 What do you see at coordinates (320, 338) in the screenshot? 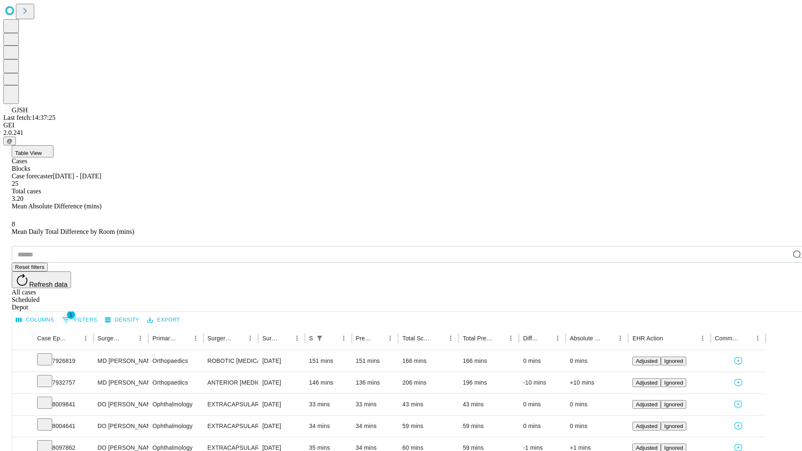
I see `div: 1 active filter` at bounding box center [320, 338].